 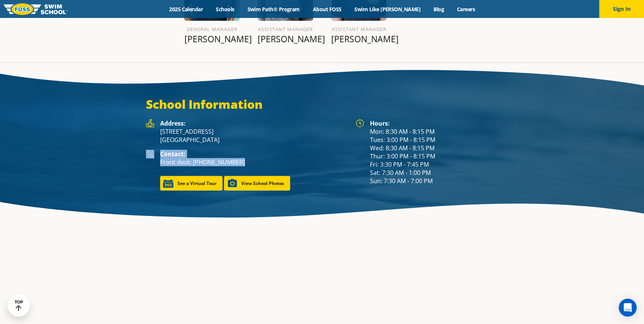 What do you see at coordinates (191, 183) in the screenshot?
I see `a: See a Virtual Tour` at bounding box center [191, 183].